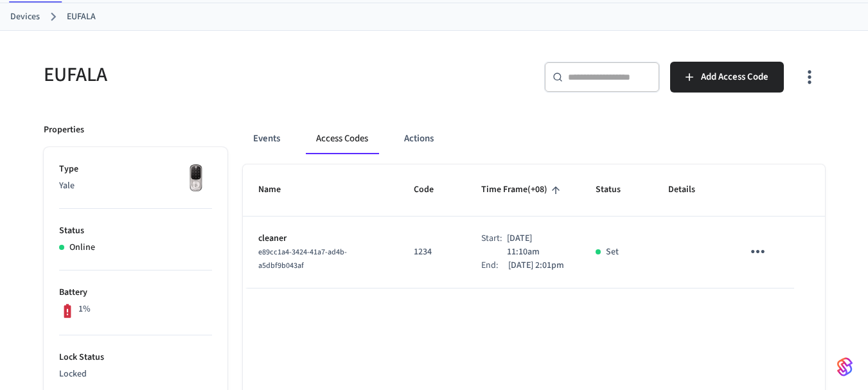 This screenshot has height=390, width=868. Describe the element at coordinates (494, 245) in the screenshot. I see `div: Start:` at that location.